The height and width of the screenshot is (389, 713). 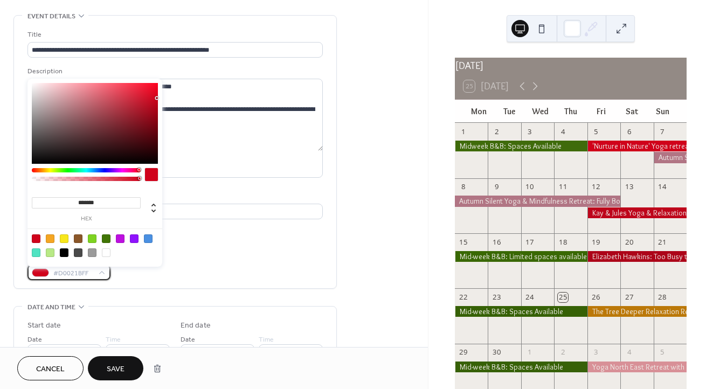 What do you see at coordinates (629, 297) in the screenshot?
I see `div: 27` at bounding box center [629, 297].